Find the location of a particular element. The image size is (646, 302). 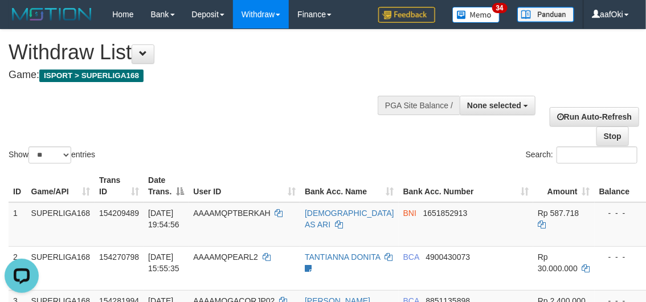

a: TANTIANNA DONITA is located at coordinates (342, 257).